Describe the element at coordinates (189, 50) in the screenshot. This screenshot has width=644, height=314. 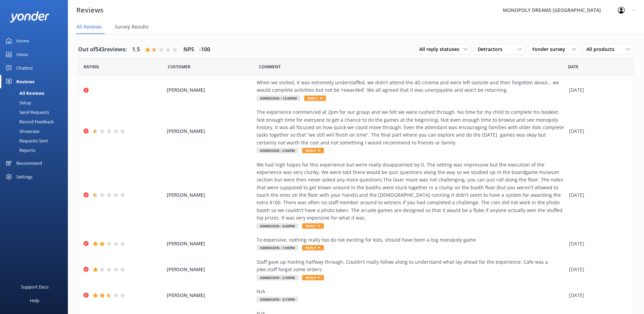
I see `h4: NPS` at that location.